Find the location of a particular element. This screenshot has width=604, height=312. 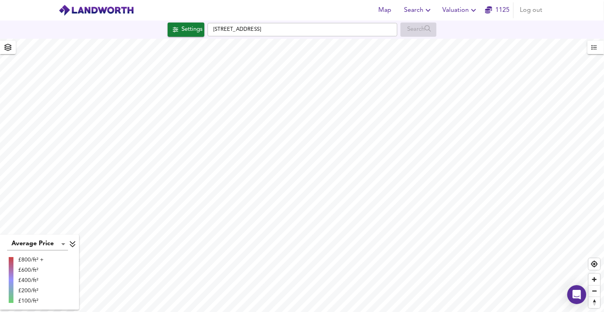

button: Valuation is located at coordinates (460, 10).